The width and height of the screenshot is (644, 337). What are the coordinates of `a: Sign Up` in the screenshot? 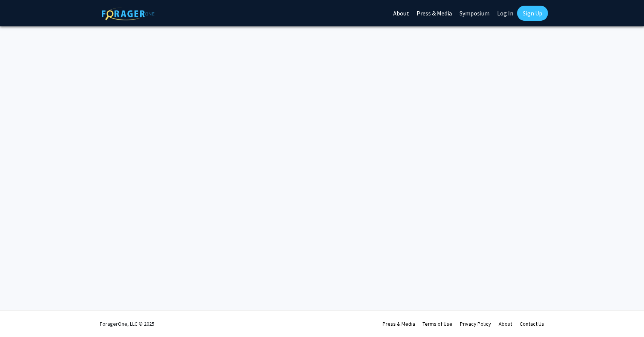 It's located at (533, 14).